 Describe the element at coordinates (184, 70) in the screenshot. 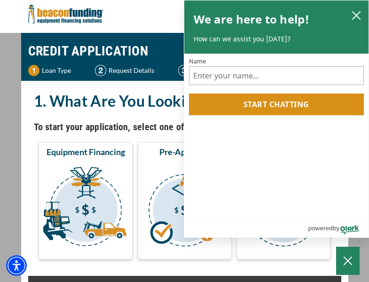

I see `img: Step 3` at that location.